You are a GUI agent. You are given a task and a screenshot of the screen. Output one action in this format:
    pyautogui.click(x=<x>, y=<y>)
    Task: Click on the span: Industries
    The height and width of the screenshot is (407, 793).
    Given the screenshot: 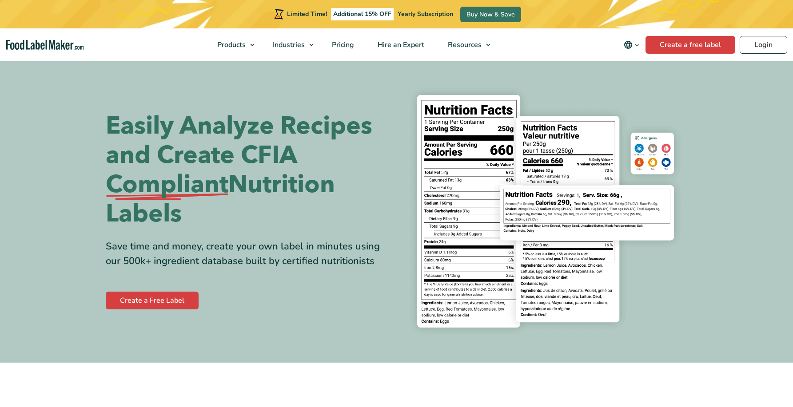 What is the action you would take?
    pyautogui.click(x=288, y=45)
    